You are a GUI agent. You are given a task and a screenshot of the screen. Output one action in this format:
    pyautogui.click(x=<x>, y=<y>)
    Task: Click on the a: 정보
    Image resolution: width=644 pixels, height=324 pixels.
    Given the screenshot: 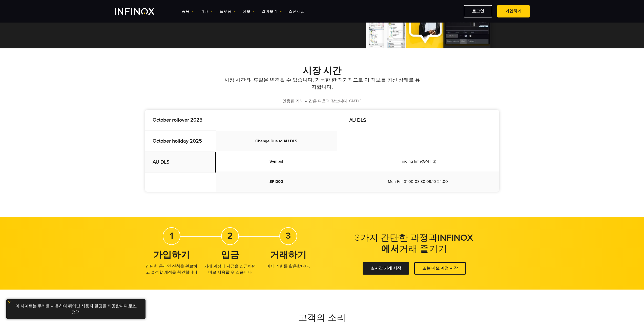 What is the action you would take?
    pyautogui.click(x=249, y=12)
    